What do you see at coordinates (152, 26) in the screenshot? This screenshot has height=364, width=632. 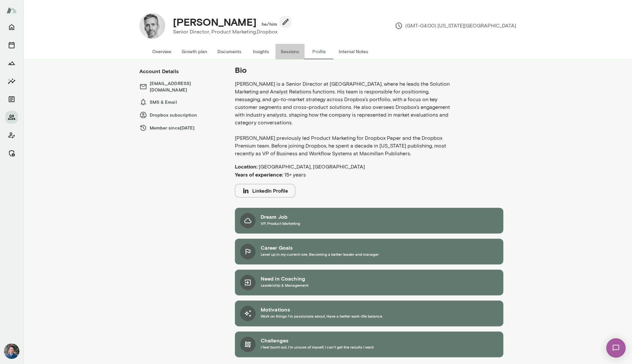 I see `img: George Baier IV` at bounding box center [152, 26].